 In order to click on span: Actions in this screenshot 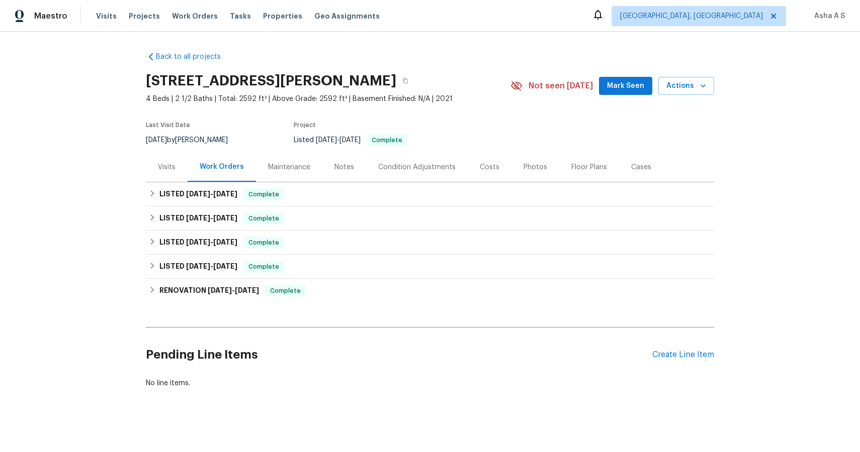, I will do `click(686, 86)`.